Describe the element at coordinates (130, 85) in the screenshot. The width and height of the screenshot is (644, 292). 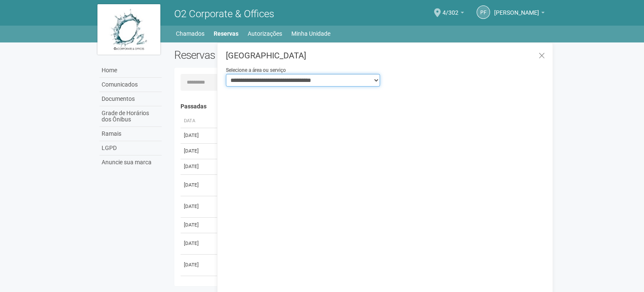
I see `a: Comunicados` at that location.